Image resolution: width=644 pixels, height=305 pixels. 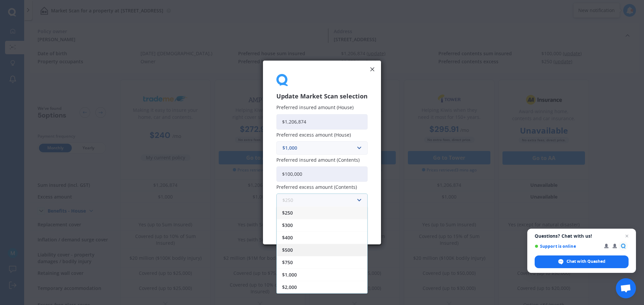 What do you see at coordinates (566, 246) in the screenshot?
I see `span: Support is online` at bounding box center [566, 246].